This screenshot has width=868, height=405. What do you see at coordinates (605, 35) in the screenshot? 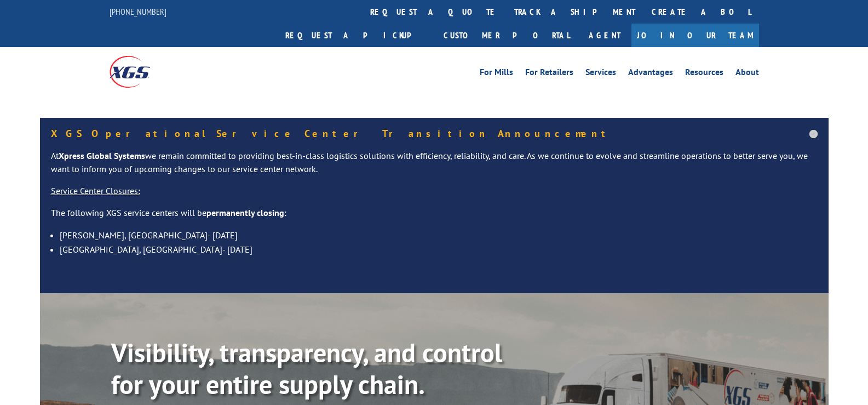
I see `a: Agent` at bounding box center [605, 35].